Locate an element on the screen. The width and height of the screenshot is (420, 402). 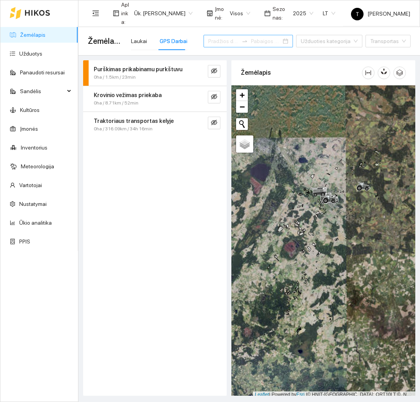
span: 0ha / 8.71km / 52min is located at coordinates (116, 103).